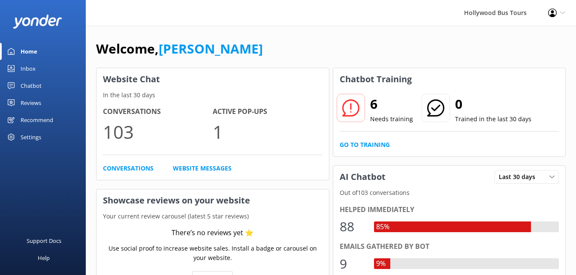  I want to click on div: Reviews, so click(31, 103).